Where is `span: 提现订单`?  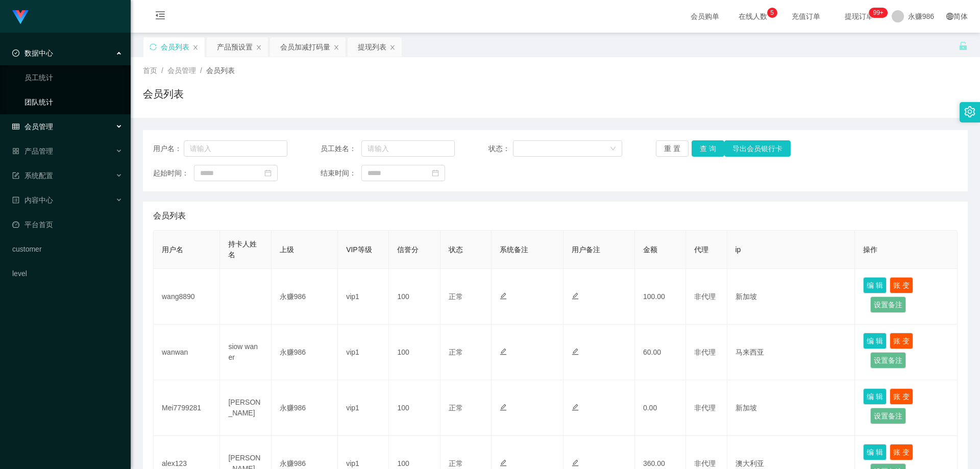
span: 提现订单 is located at coordinates (859, 16).